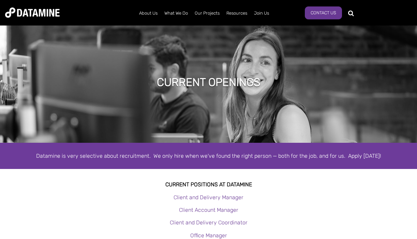 The image size is (417, 239). What do you see at coordinates (208, 236) in the screenshot?
I see `a: Office Manager` at bounding box center [208, 236].